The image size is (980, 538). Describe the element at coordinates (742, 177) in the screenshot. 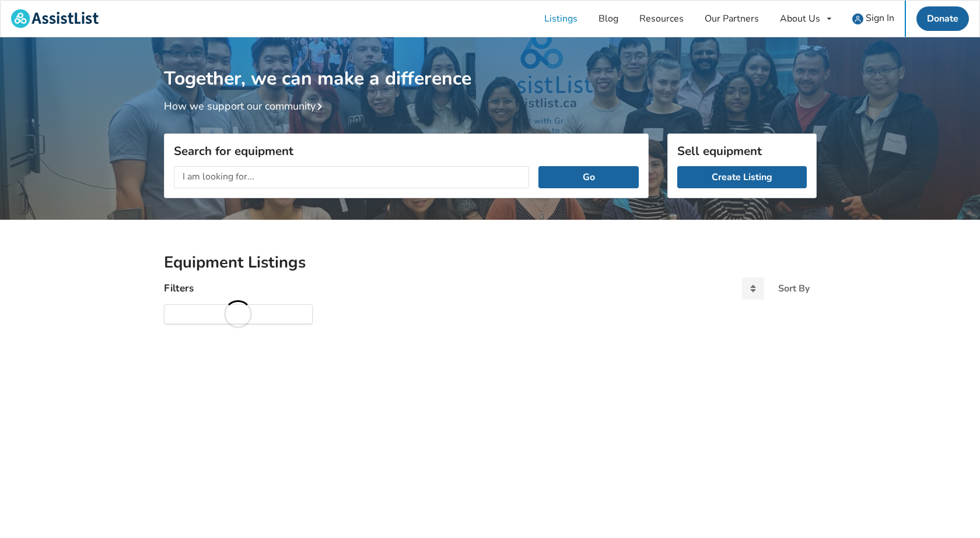

I see `a: Create Listing` at that location.